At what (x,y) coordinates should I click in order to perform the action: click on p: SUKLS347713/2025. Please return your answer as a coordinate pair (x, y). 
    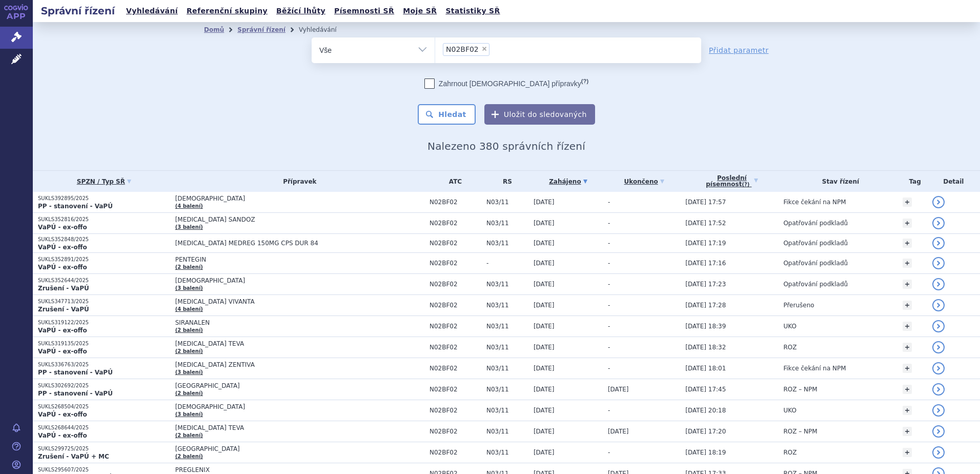
    Looking at the image, I should click on (104, 302).